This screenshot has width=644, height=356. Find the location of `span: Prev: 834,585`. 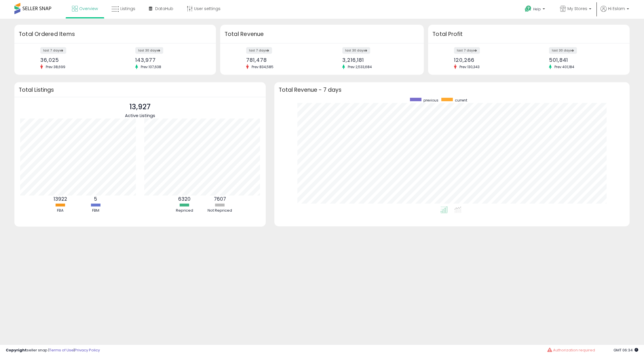

span: Prev: 834,585 is located at coordinates (262, 67).